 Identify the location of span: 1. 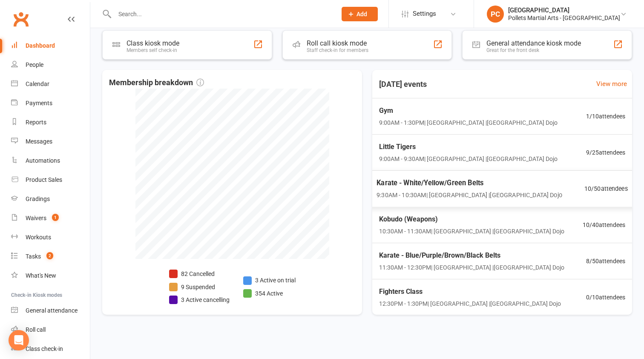
(56, 217).